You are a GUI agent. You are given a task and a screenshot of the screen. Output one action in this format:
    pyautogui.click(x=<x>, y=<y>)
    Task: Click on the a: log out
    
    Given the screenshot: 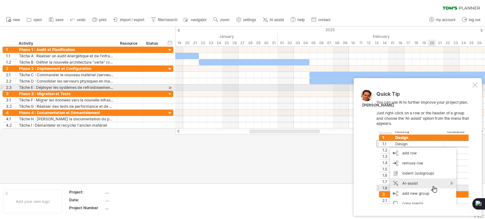 What is the action you would take?
    pyautogui.click(x=471, y=20)
    